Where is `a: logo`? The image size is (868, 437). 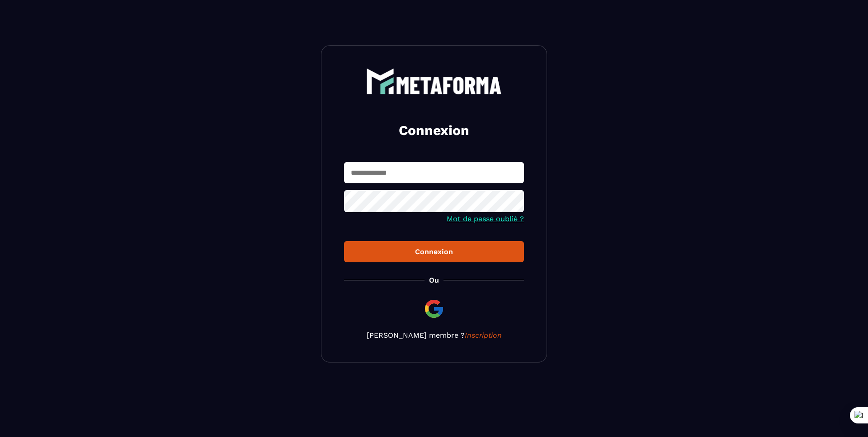 a: logo is located at coordinates (434, 81).